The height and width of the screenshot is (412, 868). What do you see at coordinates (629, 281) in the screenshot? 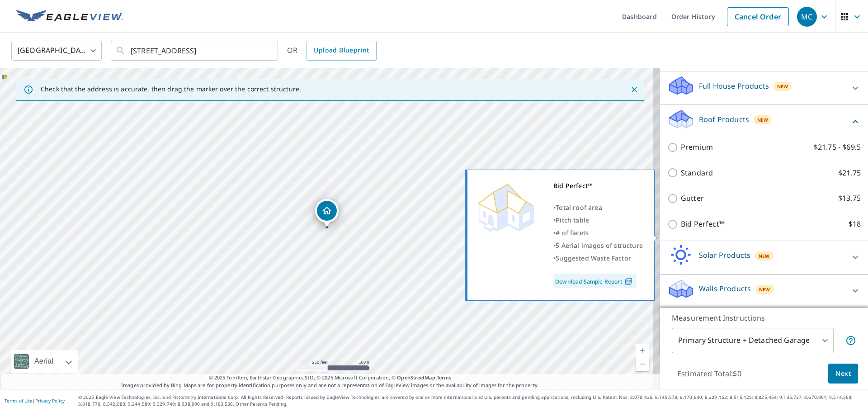
I see `img: Pdf Icon` at bounding box center [629, 281].